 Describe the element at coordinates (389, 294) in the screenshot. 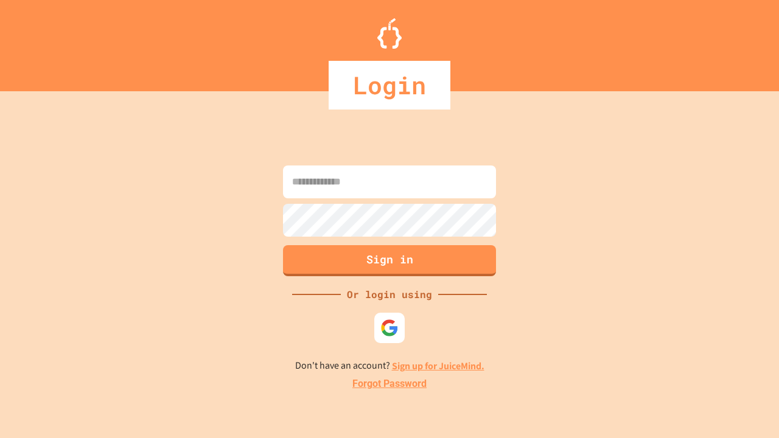

I see `div: Or login using` at that location.